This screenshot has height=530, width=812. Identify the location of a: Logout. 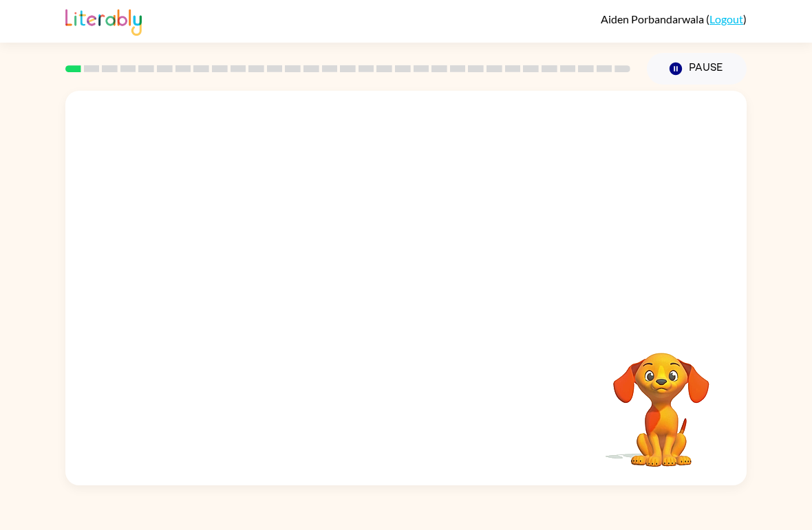
(726, 19).